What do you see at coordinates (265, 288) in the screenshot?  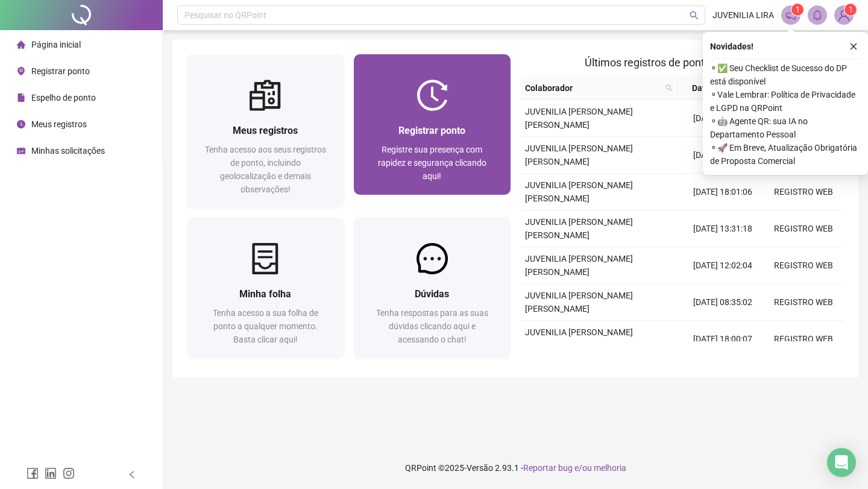 I see `a: Minha folhaTenha acesso a sua folha de ponto a qualquer momento. Basta clicar aqui!` at bounding box center [265, 288].